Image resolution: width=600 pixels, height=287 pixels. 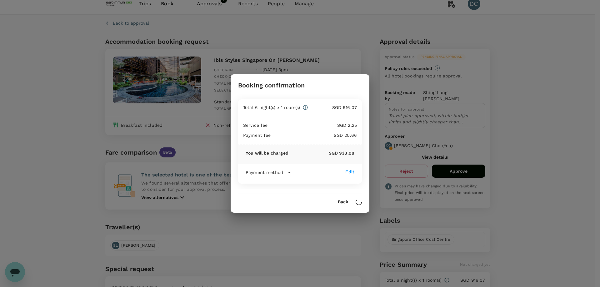 What do you see at coordinates (314, 135) in the screenshot?
I see `p: SGD 20.66` at bounding box center [314, 135].